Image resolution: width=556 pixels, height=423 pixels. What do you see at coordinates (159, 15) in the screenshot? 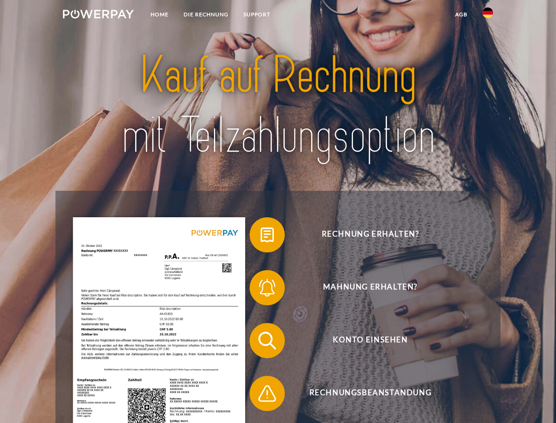
I see `a: Home` at bounding box center [159, 15].